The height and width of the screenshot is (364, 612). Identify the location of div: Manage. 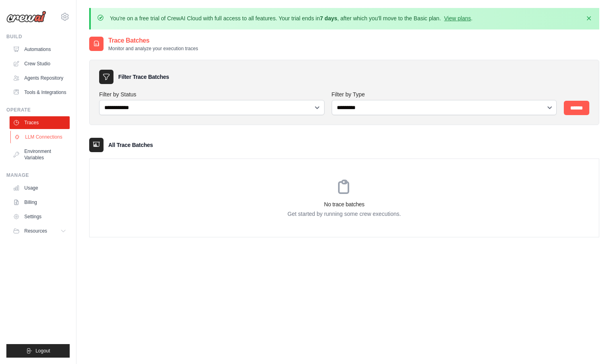
(38, 175).